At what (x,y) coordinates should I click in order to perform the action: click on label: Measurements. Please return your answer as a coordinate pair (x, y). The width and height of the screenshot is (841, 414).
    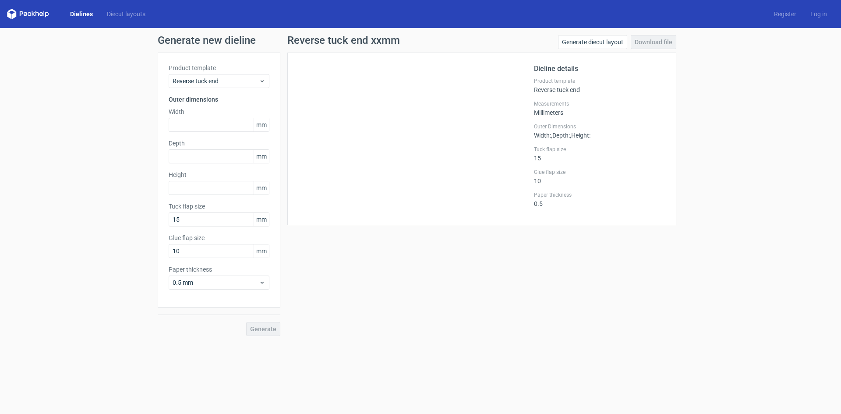
    Looking at the image, I should click on (600, 104).